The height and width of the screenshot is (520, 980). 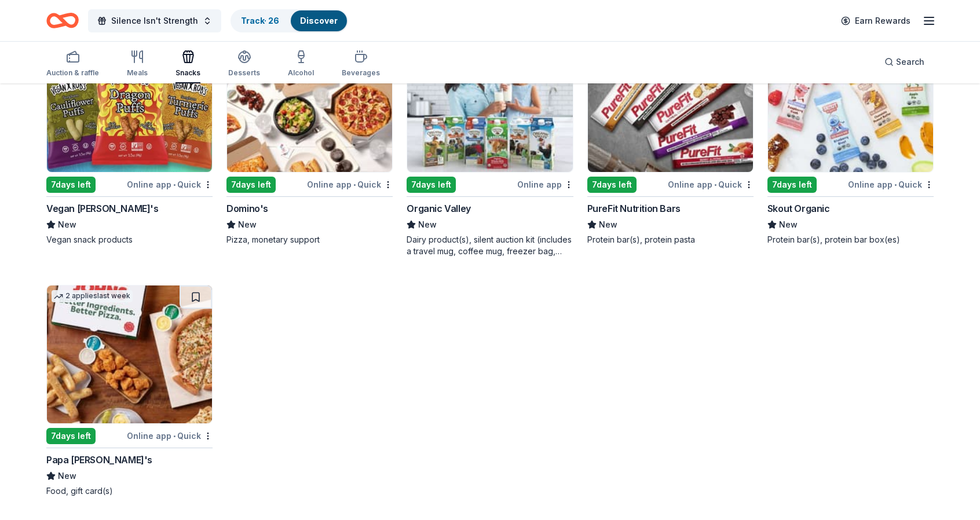 I want to click on div: Snacks, so click(x=188, y=73).